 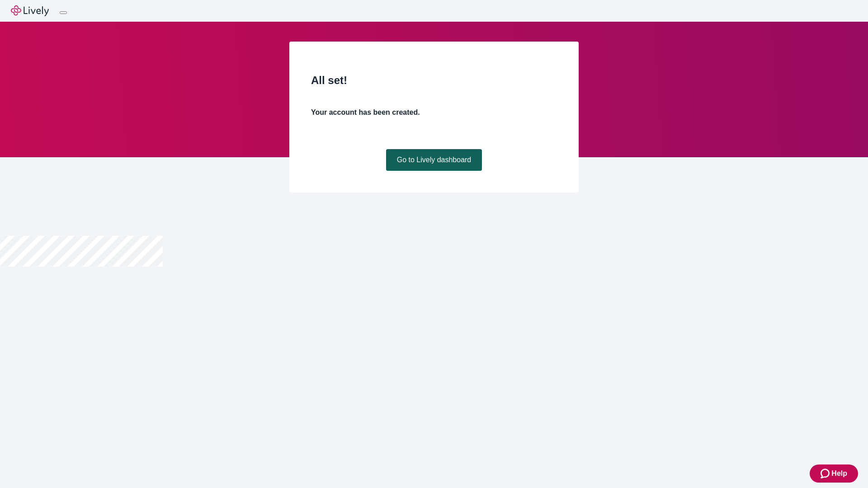 What do you see at coordinates (434, 160) in the screenshot?
I see `a: Go to Lively dashboard` at bounding box center [434, 160].